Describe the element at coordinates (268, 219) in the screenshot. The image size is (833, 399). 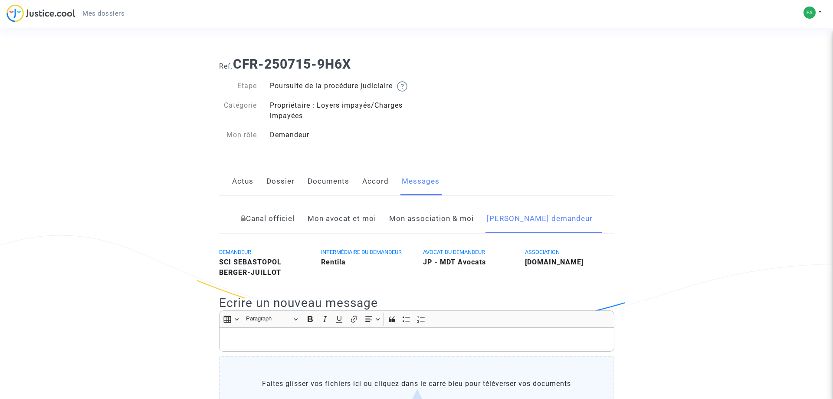
I see `a: Canal officiel` at that location.